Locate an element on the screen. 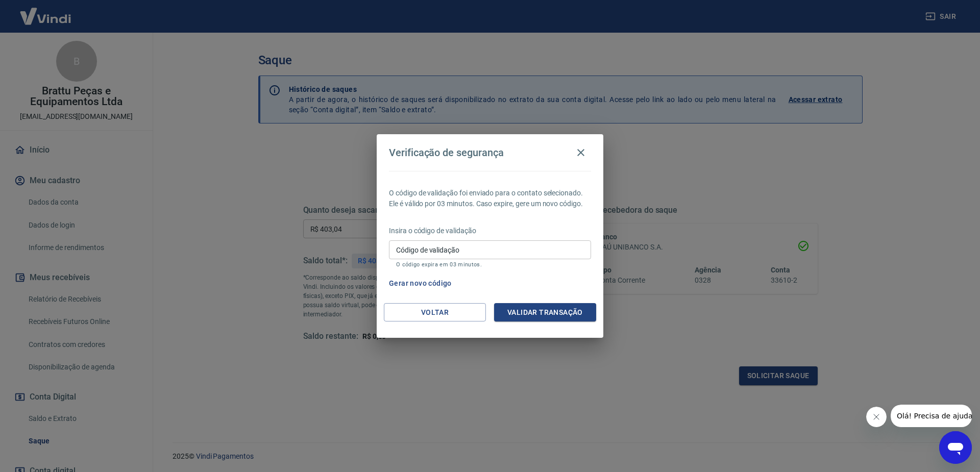 The image size is (980, 472). p: O código de validação foi enviado para o contato selecionado. Ele é válido por 03 minutos. Caso e... is located at coordinates (490, 199).